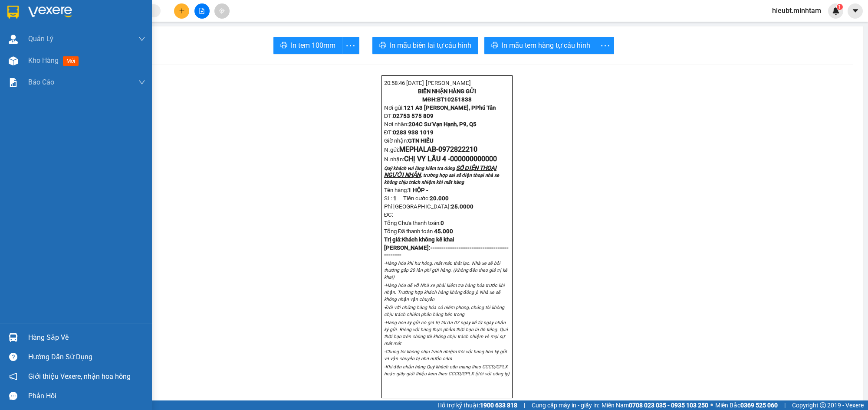 This screenshot has width=868, height=410. Describe the element at coordinates (458, 149) in the screenshot. I see `span: 0972822210` at that location.